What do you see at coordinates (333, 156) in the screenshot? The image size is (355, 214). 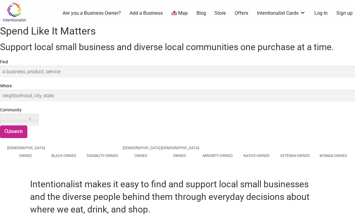 I see `a: Woman-Owned` at bounding box center [333, 156].